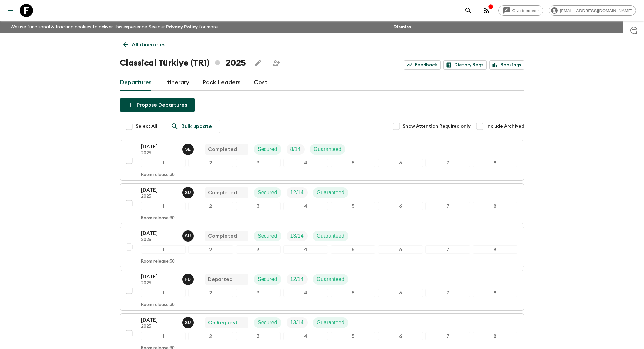  Describe the element at coordinates (297, 193) in the screenshot. I see `p: 12 / 14` at that location.